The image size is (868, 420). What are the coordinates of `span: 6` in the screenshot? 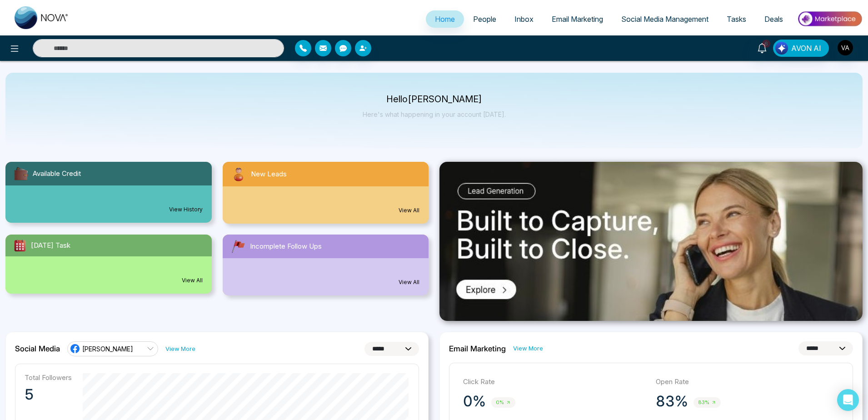 It's located at (766, 43).